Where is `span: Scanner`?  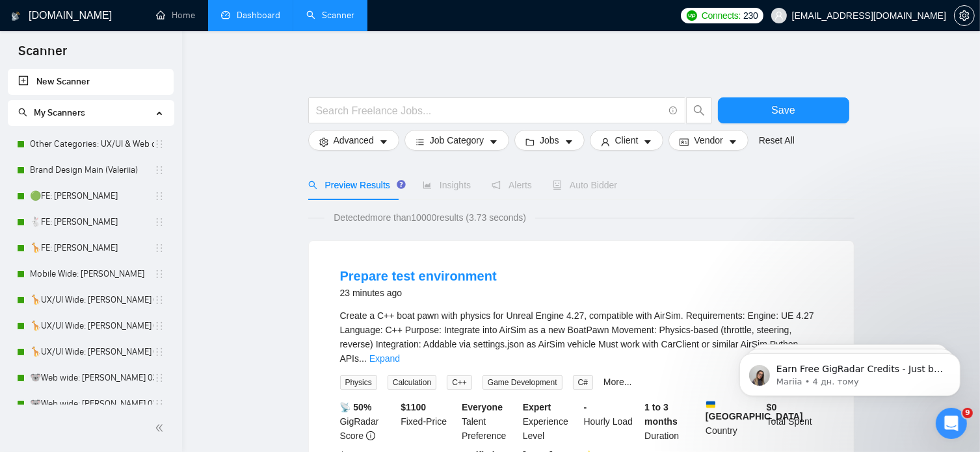
span: Scanner is located at coordinates (42, 55).